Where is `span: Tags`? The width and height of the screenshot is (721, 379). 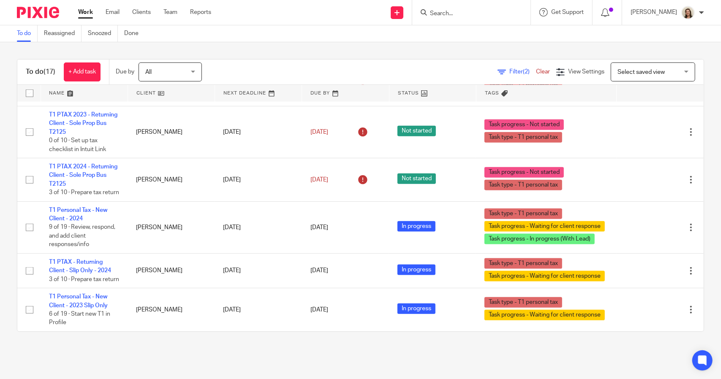 span: Tags is located at coordinates (492, 93).